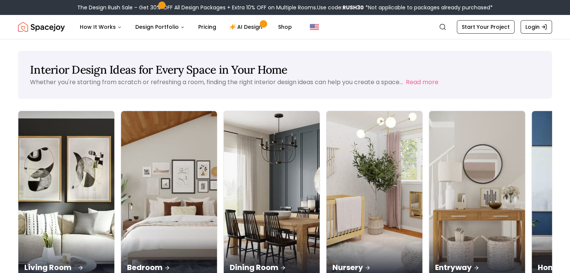 The width and height of the screenshot is (570, 273). Describe the element at coordinates (374, 268) in the screenshot. I see `p: Nursery` at that location.